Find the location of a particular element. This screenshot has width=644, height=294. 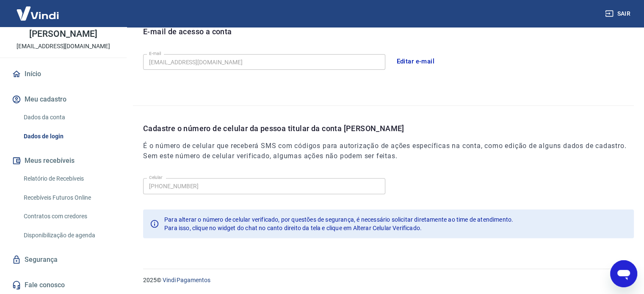

a: Vindi Pagamentos is located at coordinates (186, 280).